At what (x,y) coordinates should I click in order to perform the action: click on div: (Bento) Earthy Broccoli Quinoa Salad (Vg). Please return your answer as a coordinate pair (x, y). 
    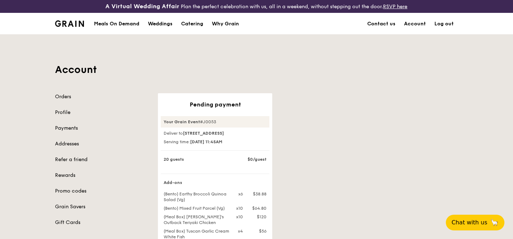
    Looking at the image, I should click on (196, 197).